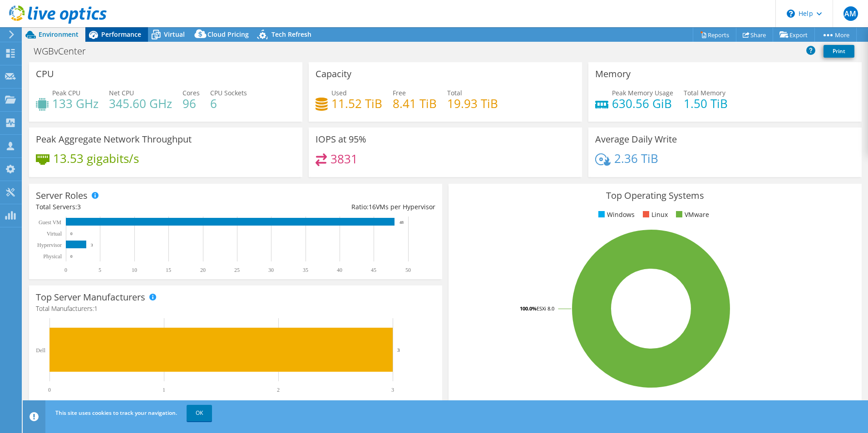  Describe the element at coordinates (236, 308) in the screenshot. I see `h4: Total Manufacturers:` at that location.